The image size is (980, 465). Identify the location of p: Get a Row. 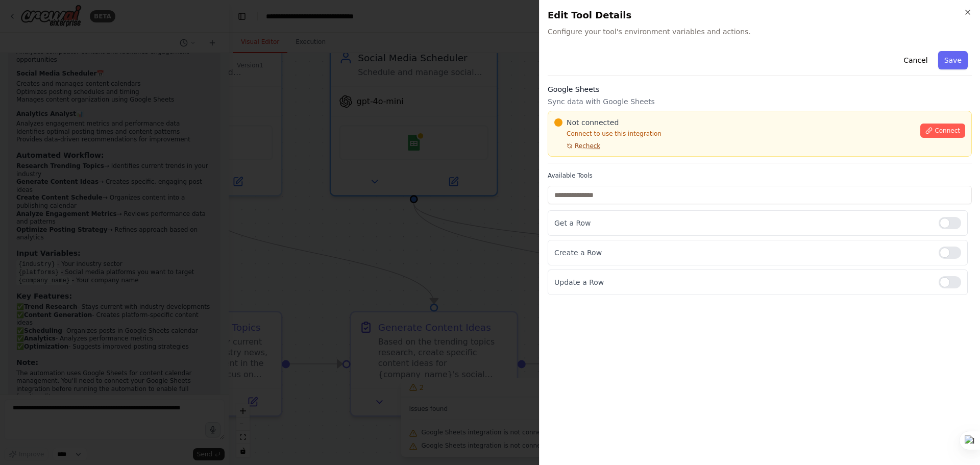
(743, 223).